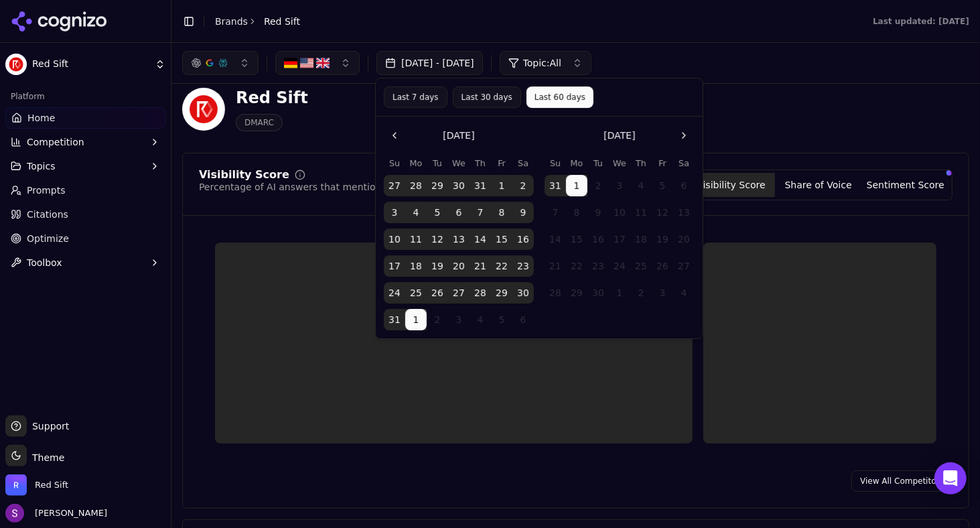  What do you see at coordinates (41, 166) in the screenshot?
I see `span: Topics` at bounding box center [41, 166].